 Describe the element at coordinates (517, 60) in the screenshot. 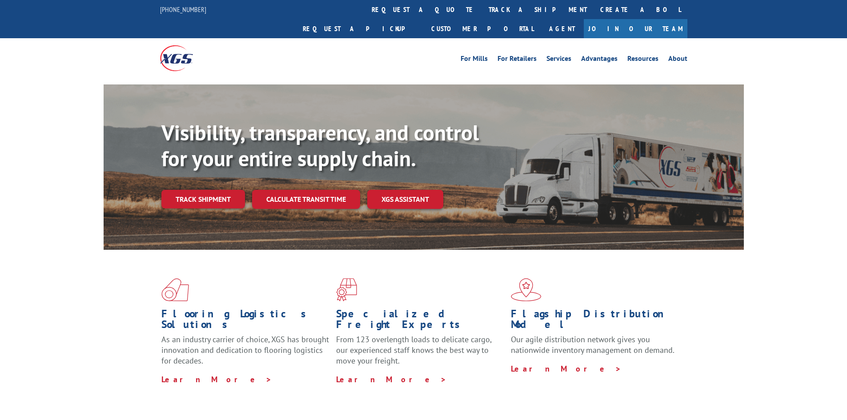

I see `a: For Retailers` at that location.